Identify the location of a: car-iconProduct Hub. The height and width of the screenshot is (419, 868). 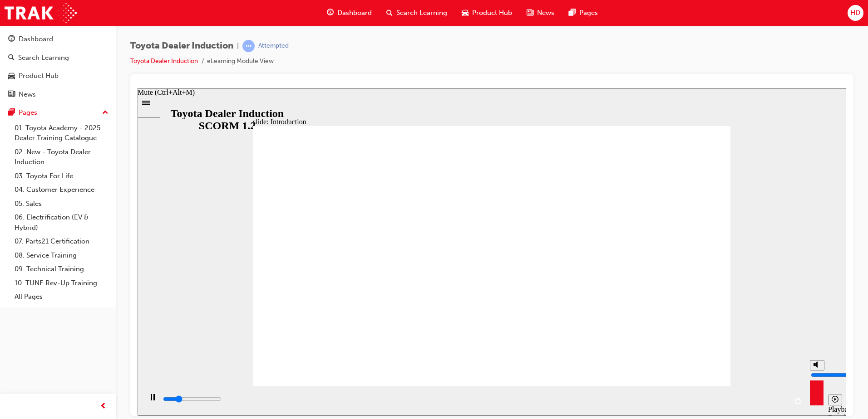
(487, 13).